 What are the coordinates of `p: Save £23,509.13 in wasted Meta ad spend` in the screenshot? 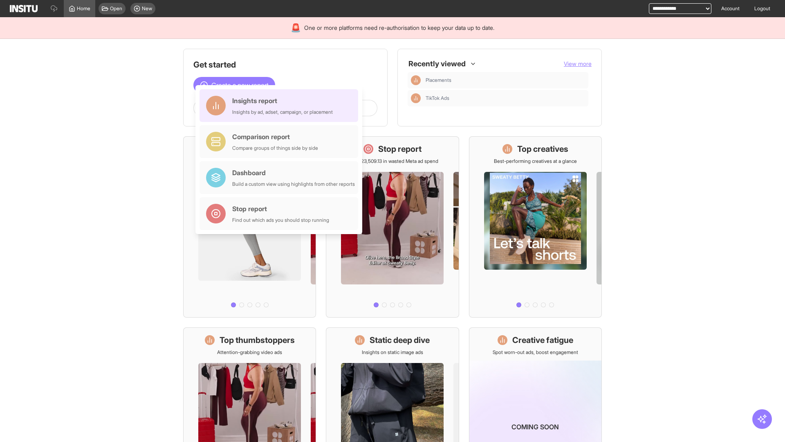 It's located at (392, 161).